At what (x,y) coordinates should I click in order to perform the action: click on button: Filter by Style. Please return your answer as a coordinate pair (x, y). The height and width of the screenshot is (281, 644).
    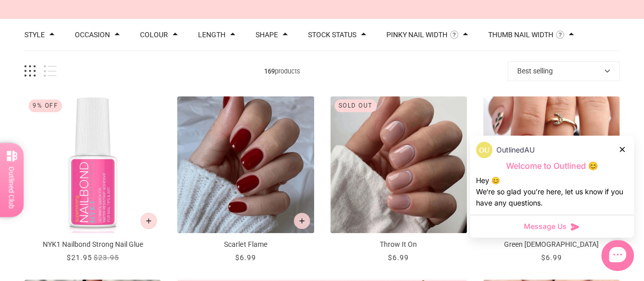
    Looking at the image, I should click on (35, 35).